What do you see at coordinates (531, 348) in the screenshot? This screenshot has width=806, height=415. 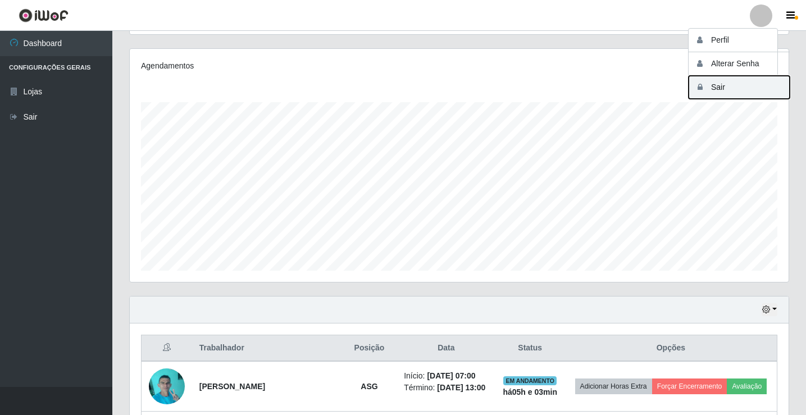 I see `th: Status` at bounding box center [531, 348].